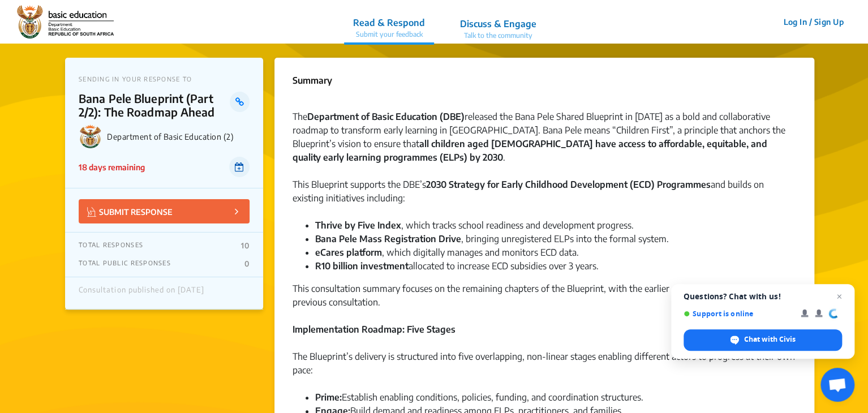 The height and width of the screenshot is (413, 868). I want to click on p: 18 days remaining, so click(112, 167).